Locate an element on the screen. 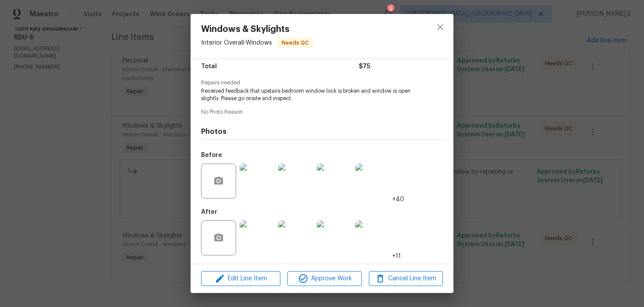 This screenshot has height=307, width=644. span: Received feedback that upstairs bedroom window lock is broken and window is open slightly. Please... is located at coordinates (310, 95).